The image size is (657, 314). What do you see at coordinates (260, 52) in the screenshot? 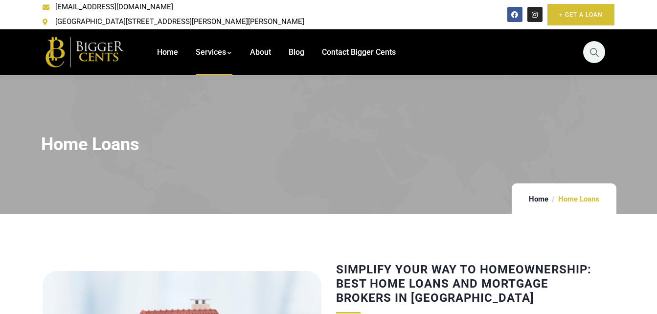
I see `a: About` at bounding box center [260, 52].